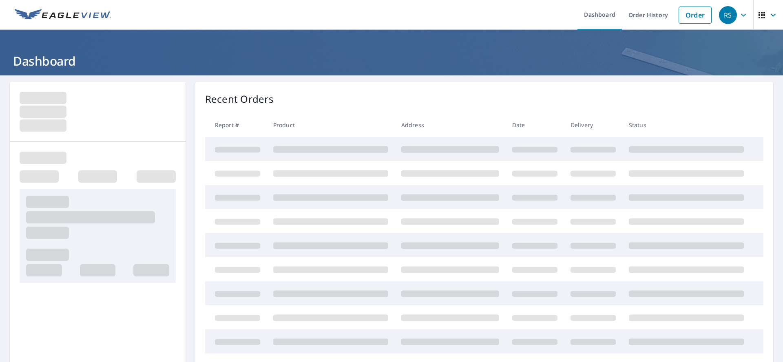 This screenshot has width=783, height=362. I want to click on h1: Dashboard, so click(392, 61).